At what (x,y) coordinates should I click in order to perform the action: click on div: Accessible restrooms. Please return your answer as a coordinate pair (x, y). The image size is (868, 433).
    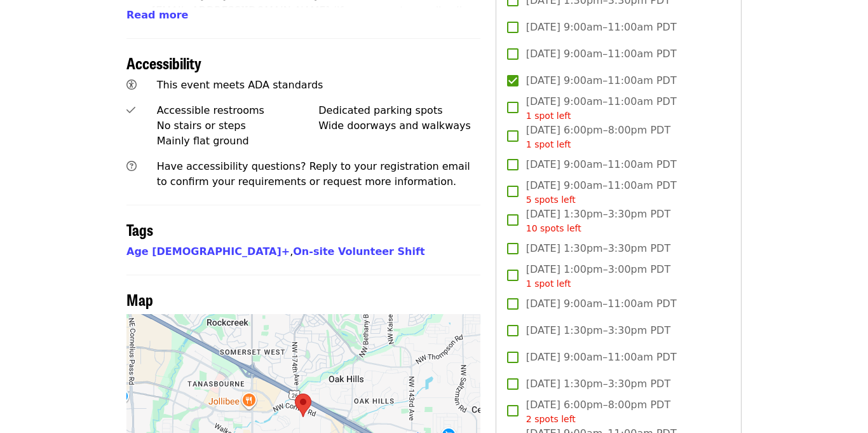
    Looking at the image, I should click on (238, 111).